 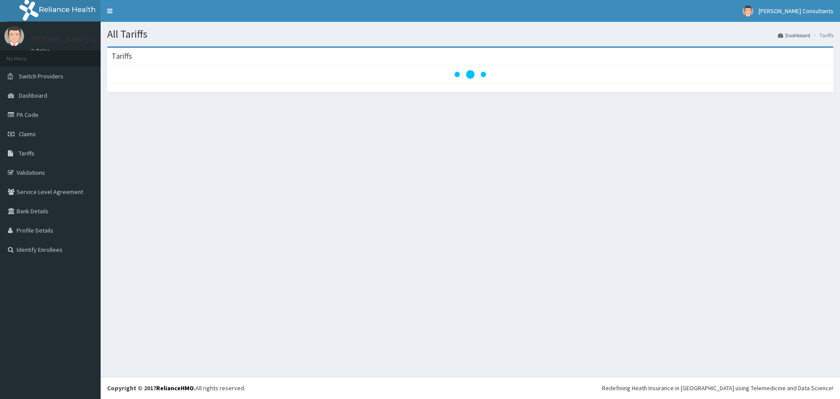 I want to click on footer: All rights reserved., so click(x=470, y=387).